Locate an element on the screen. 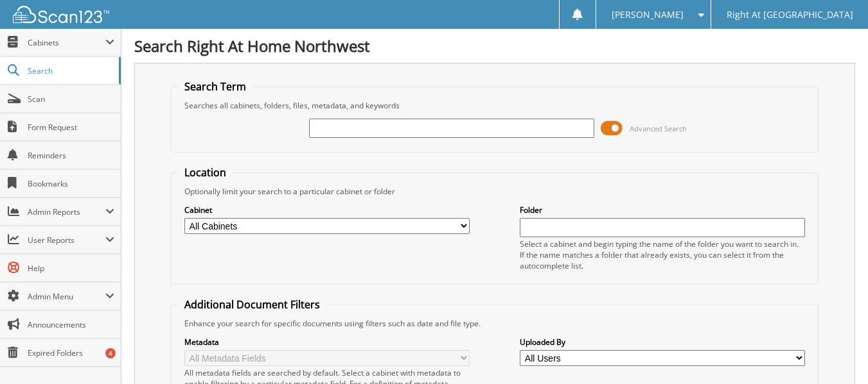 The image size is (868, 384). legend: Additional Document Filters is located at coordinates (251, 305).